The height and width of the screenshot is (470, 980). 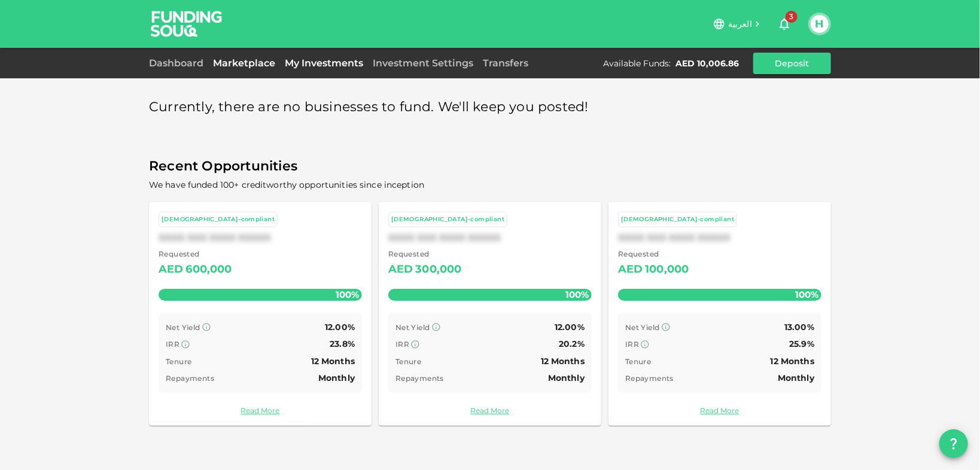 What do you see at coordinates (791, 17) in the screenshot?
I see `span: 3` at bounding box center [791, 17].